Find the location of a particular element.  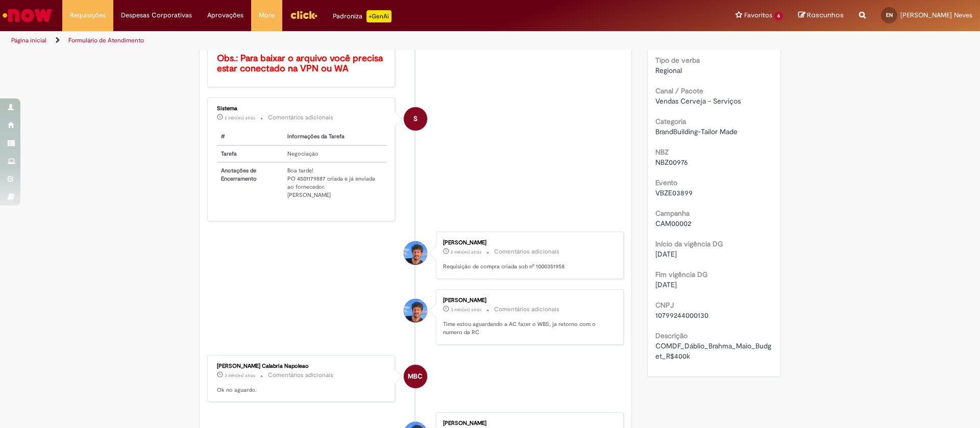

p: +GenAi is located at coordinates (378, 17).